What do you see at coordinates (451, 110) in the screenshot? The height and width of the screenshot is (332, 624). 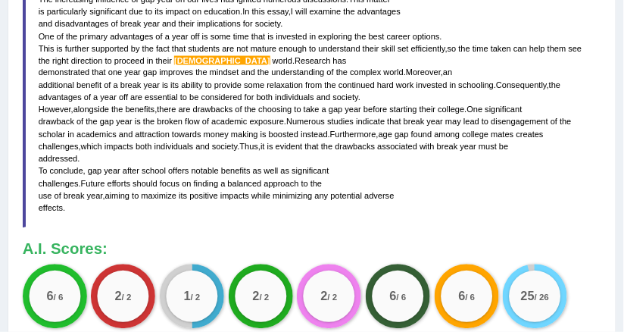 I see `span: college` at bounding box center [451, 110].